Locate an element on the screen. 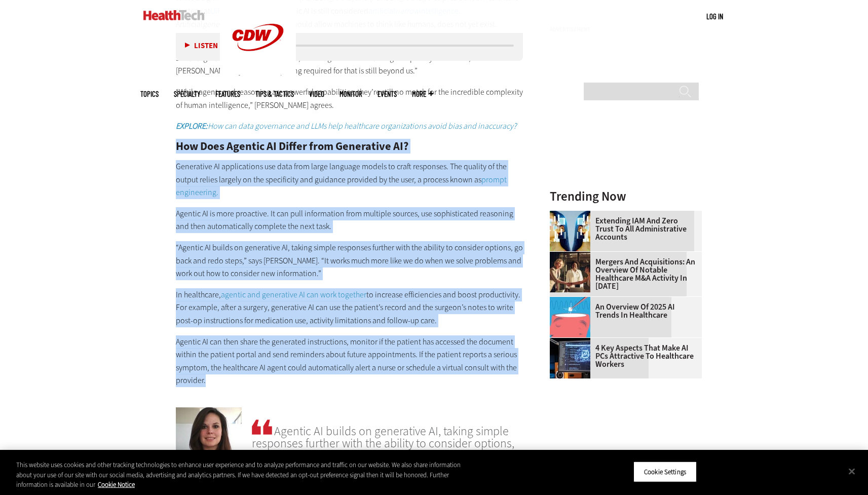  img: abstract image of woman with pixelated face is located at coordinates (570, 231).